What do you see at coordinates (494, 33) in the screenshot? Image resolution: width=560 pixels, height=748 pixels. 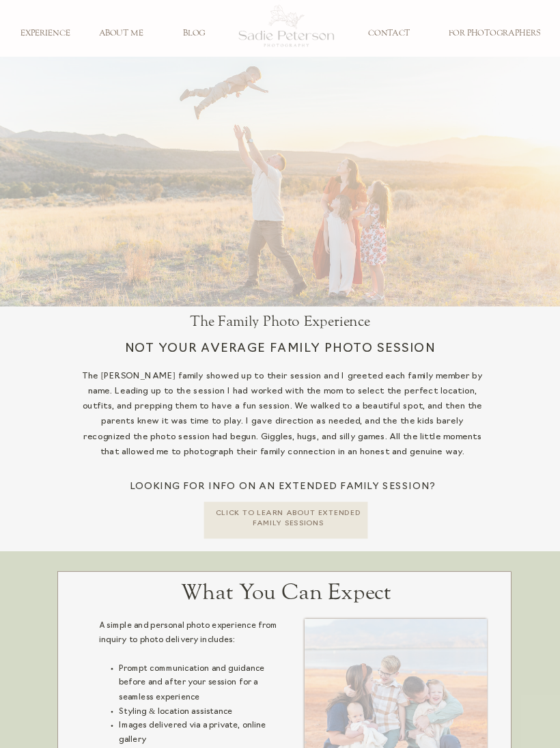 I see `h3: FOR PHOTOGRAPHERS` at bounding box center [494, 33].